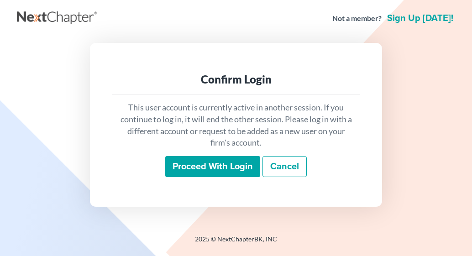  Describe the element at coordinates (236, 125) in the screenshot. I see `p: This user account is currently active in another session. If you continue to log in, it will end ...` at that location.